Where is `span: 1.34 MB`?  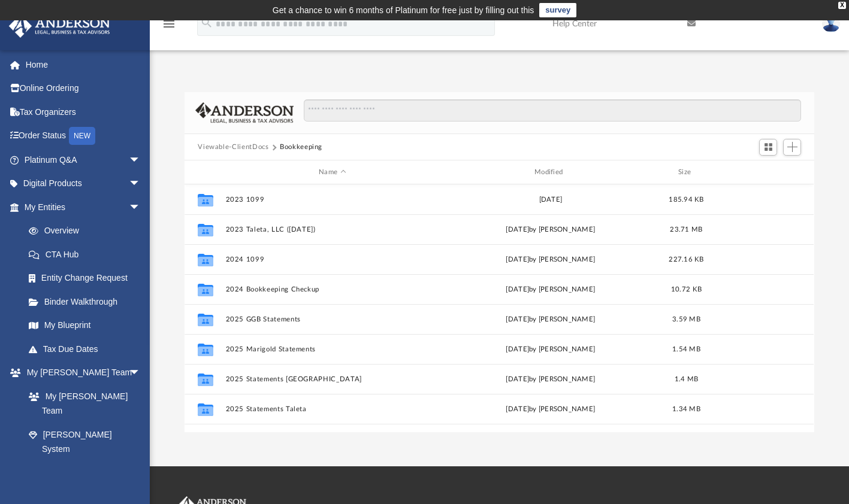
span: 1.34 MB is located at coordinates (686, 409).